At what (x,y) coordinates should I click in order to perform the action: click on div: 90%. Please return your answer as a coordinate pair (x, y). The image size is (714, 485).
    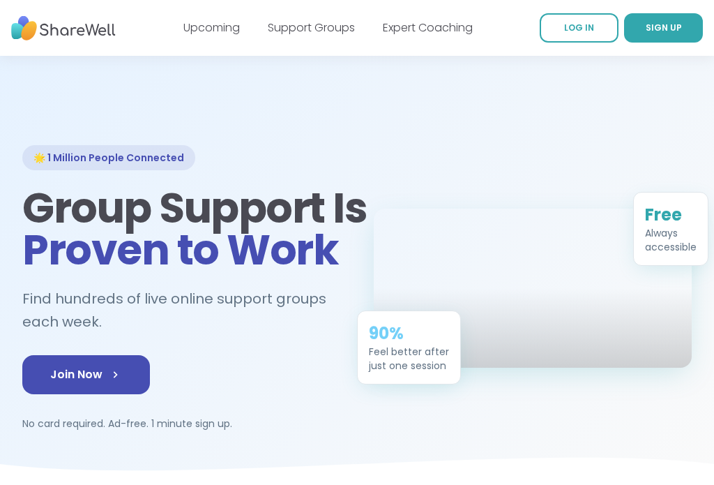
    Looking at the image, I should click on (409, 333).